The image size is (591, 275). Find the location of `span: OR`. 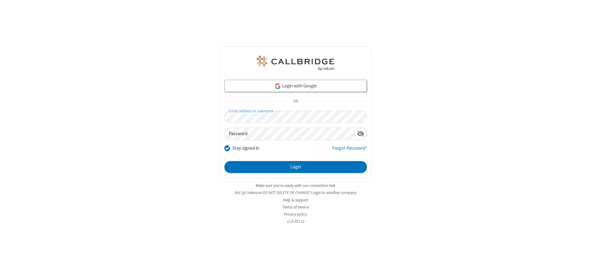

span: OR is located at coordinates (295, 102).